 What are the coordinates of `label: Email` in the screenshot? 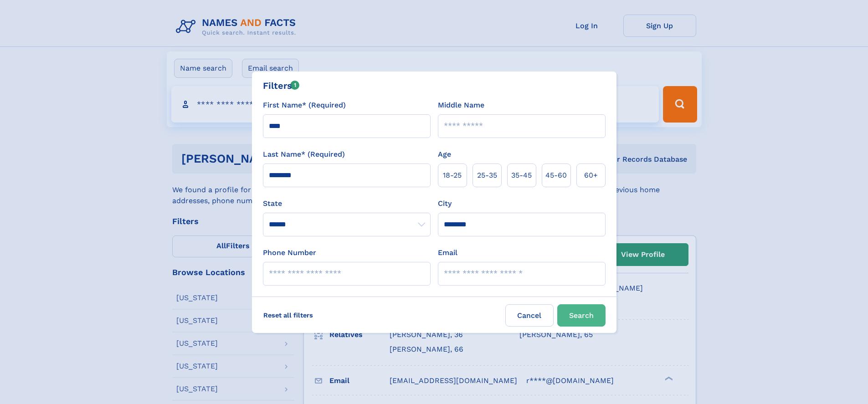 It's located at (448, 253).